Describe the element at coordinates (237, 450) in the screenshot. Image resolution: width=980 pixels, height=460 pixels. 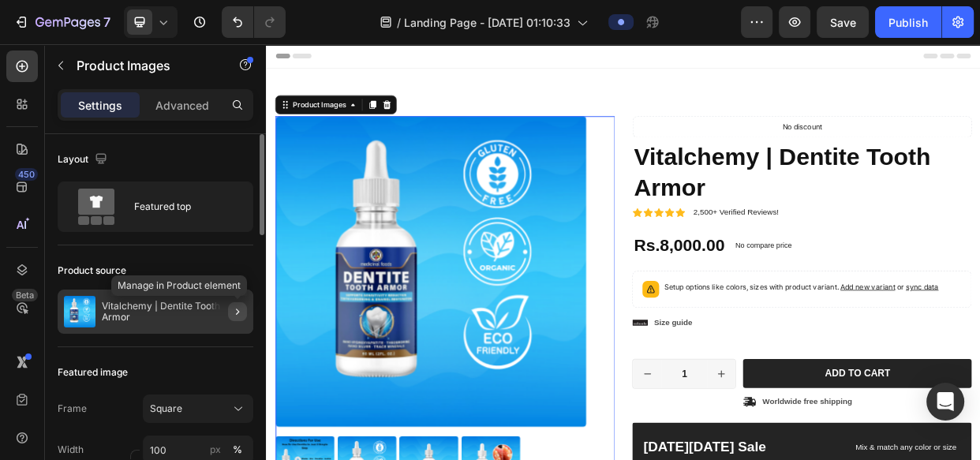
I see `button: px` at that location.